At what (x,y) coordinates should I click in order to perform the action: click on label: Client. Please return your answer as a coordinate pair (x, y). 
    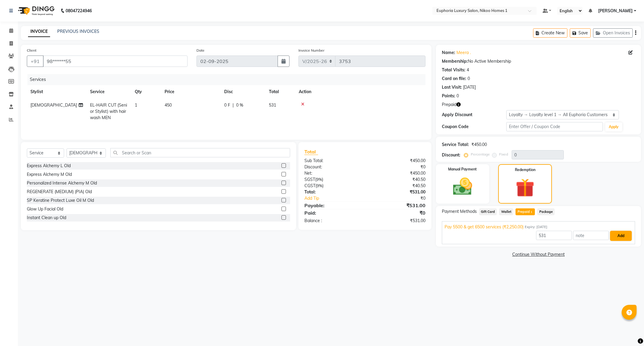
    Looking at the image, I should click on (32, 50).